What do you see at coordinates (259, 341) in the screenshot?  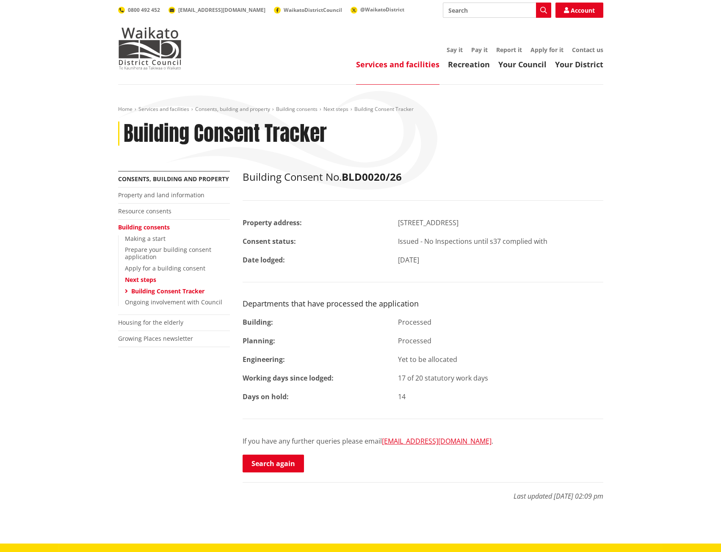 I see `strong: Planning:` at bounding box center [259, 341].